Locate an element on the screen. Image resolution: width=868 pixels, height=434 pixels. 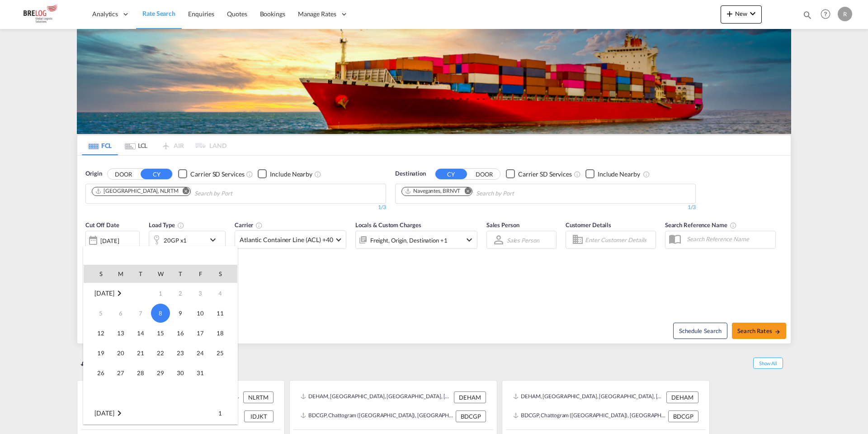
td: November 2025 is located at coordinates (117, 413).